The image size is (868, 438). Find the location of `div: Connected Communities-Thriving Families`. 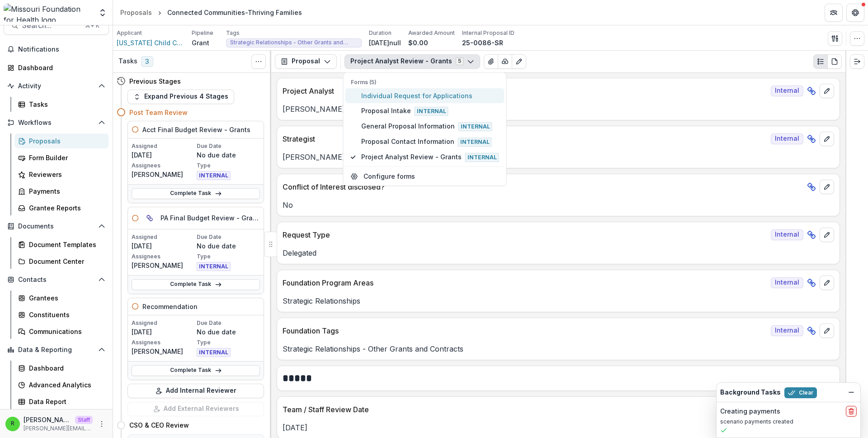

div: Connected Communities-Thriving Families is located at coordinates (234, 12).